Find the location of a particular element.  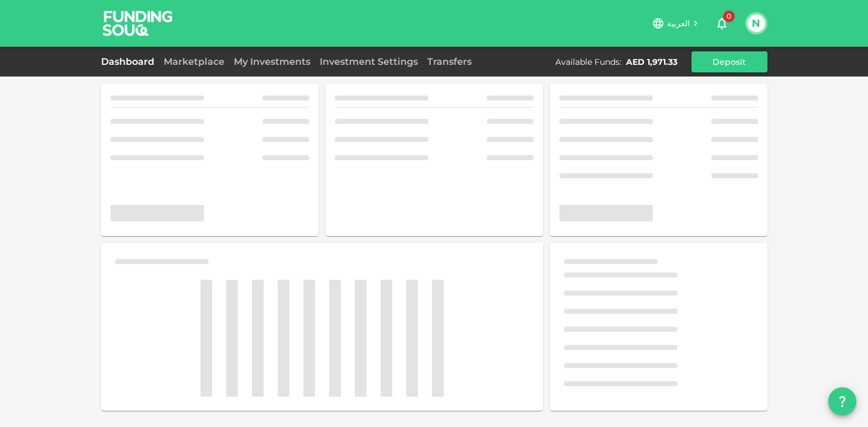

a: Marketplace is located at coordinates (194, 62).